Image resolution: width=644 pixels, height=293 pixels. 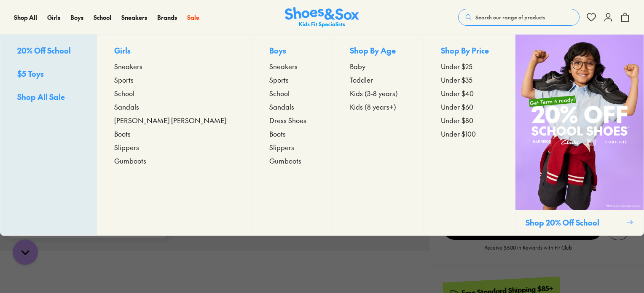 What do you see at coordinates (362, 80) in the screenshot?
I see `span: Toddler` at bounding box center [362, 80].